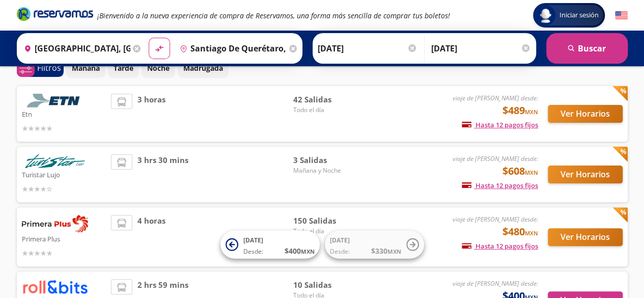  What do you see at coordinates (386, 251) in the screenshot?
I see `span: $ 330` at bounding box center [386, 251].